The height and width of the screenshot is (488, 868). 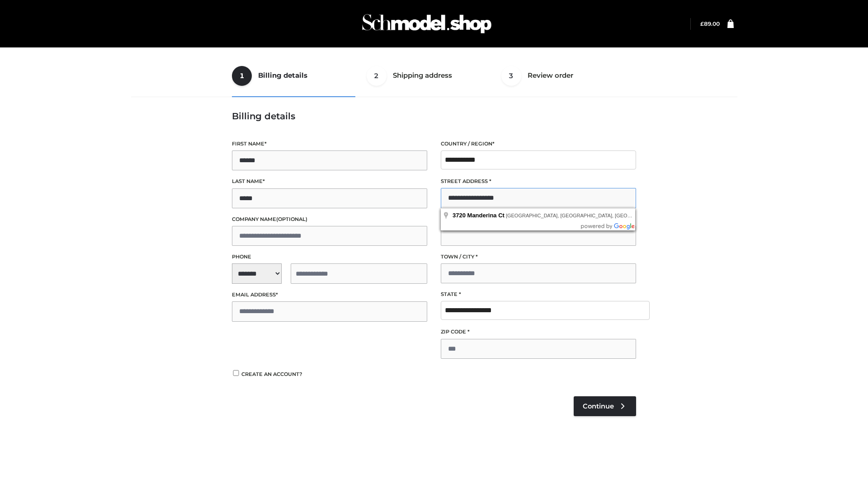 What do you see at coordinates (605, 407) in the screenshot?
I see `a: Continue` at bounding box center [605, 407].